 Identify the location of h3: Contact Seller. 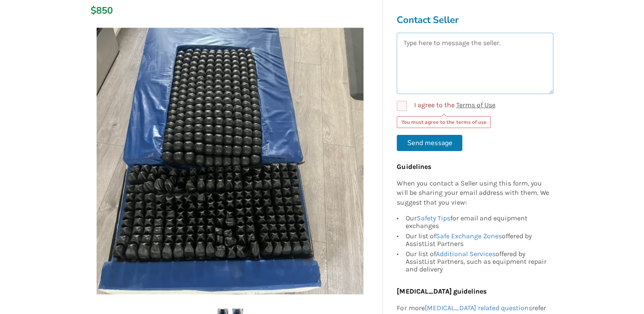
(475, 20).